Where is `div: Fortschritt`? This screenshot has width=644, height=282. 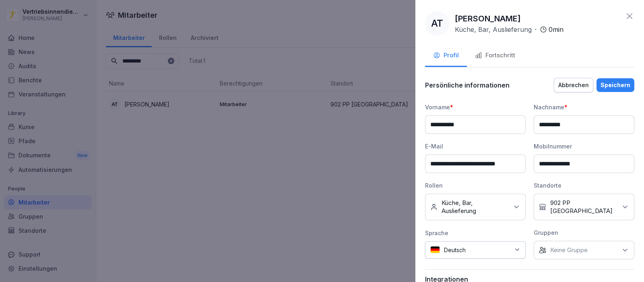 div: Fortschritt is located at coordinates (495, 55).